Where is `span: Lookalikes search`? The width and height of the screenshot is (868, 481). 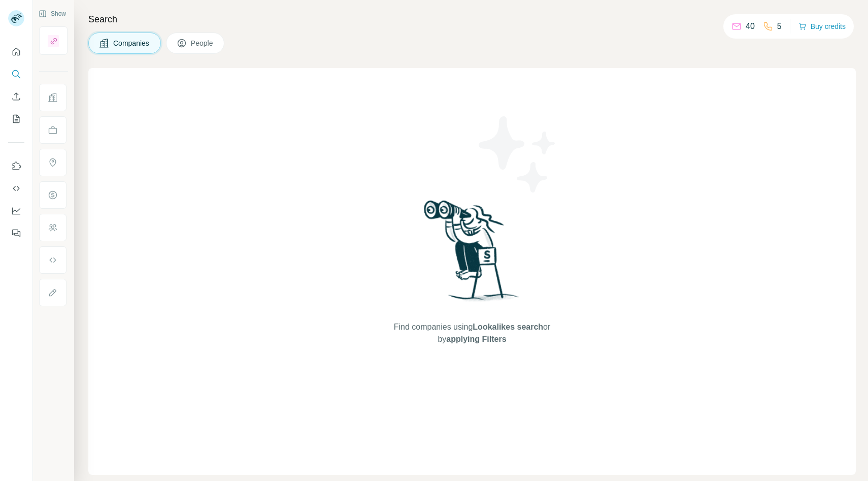
span: Lookalikes search is located at coordinates (508, 326).